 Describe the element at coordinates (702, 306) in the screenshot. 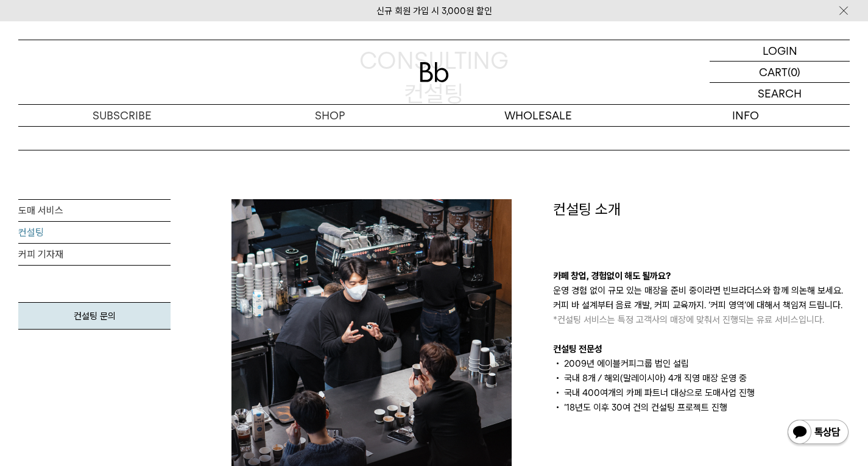

I see `p: 운영 경험 없이 규모 있는 매장을 준비 중이라면 빈브라더스와 함께 의논해 보세요. 커피 바 설계부터 음료 개발, 커피 교육까지. ‘커피 영역’에 대해서 책임져 드립니다.` at that location.